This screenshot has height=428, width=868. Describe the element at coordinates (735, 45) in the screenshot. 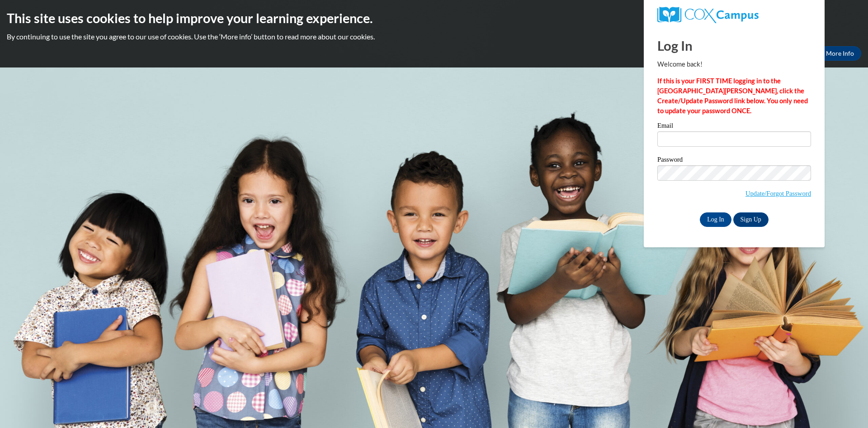

I see `h1: Log In` at that location.